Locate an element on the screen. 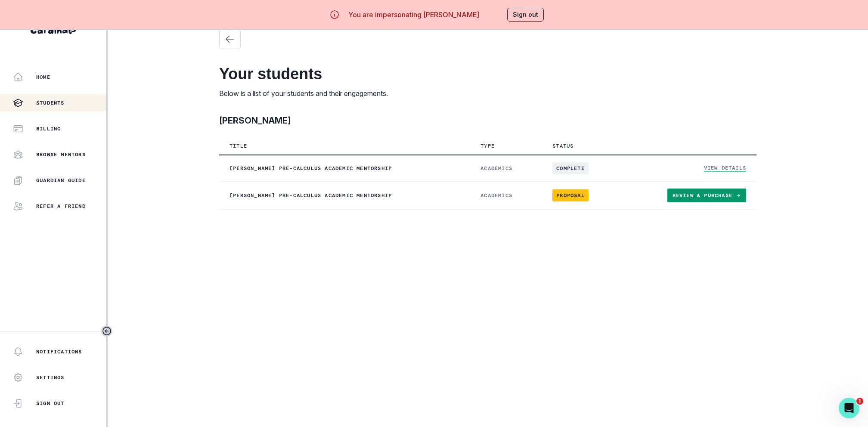 This screenshot has height=427, width=868. p: Billing is located at coordinates (48, 129).